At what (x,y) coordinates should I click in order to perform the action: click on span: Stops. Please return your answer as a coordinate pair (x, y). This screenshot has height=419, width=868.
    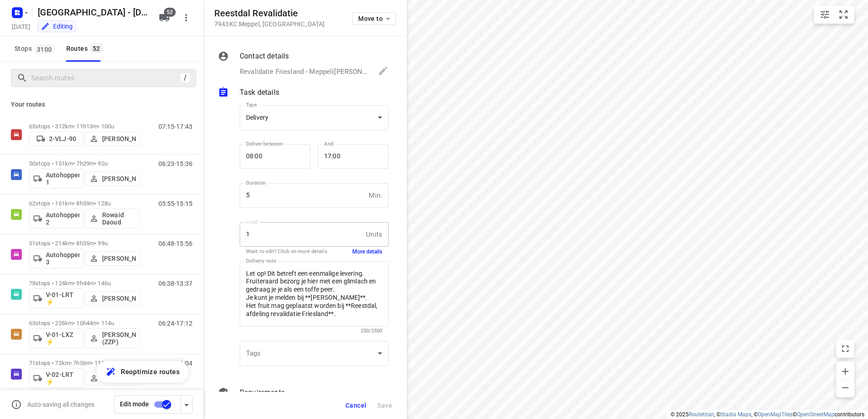
    Looking at the image, I should click on (36, 48).